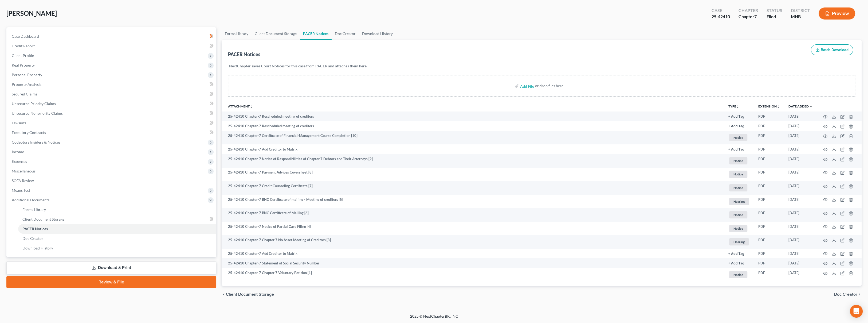 This screenshot has width=868, height=323. What do you see at coordinates (117, 210) in the screenshot?
I see `a: Forms Library` at bounding box center [117, 210].